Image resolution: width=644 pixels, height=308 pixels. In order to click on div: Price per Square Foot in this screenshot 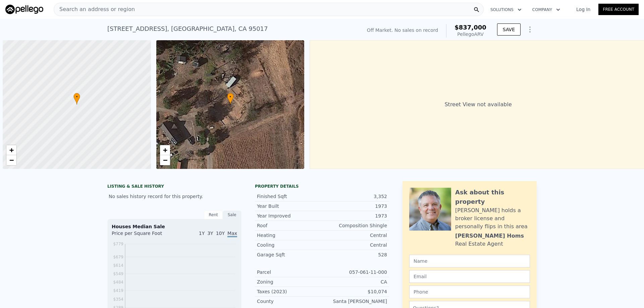, I will do `click(143, 236)`.